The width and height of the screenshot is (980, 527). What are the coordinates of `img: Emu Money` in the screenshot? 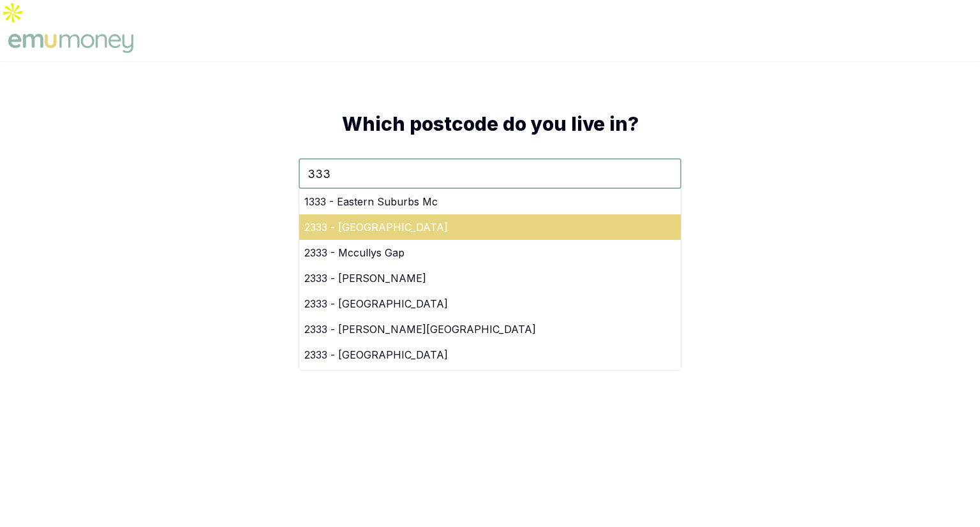 It's located at (71, 43).